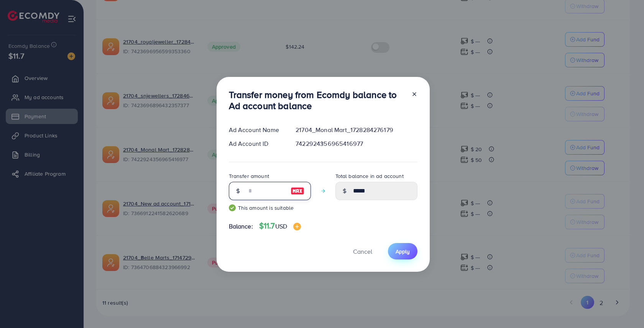 Image resolution: width=644 pixels, height=328 pixels. What do you see at coordinates (363, 251) in the screenshot?
I see `button: Cancel` at bounding box center [363, 251].